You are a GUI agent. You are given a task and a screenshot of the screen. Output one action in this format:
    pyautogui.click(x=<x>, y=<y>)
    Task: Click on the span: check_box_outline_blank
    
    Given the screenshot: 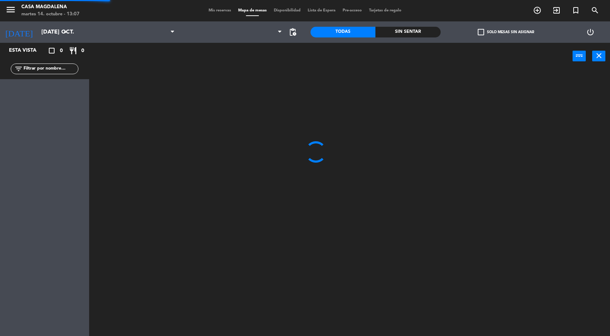 What is the action you would take?
    pyautogui.click(x=481, y=32)
    